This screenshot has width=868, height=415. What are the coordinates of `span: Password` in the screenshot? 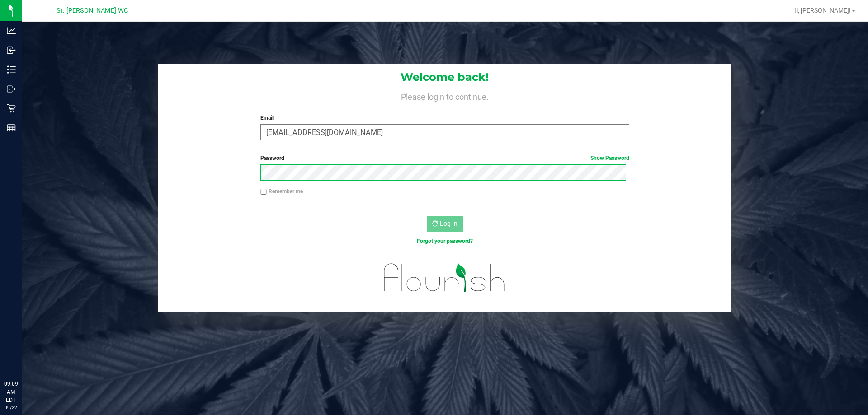 It's located at (272, 158).